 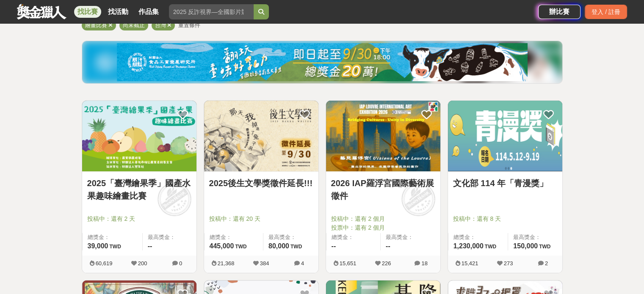 What do you see at coordinates (211, 12) in the screenshot?
I see `input: 2025 反詐視界—全國影片競賽` at bounding box center [211, 12].